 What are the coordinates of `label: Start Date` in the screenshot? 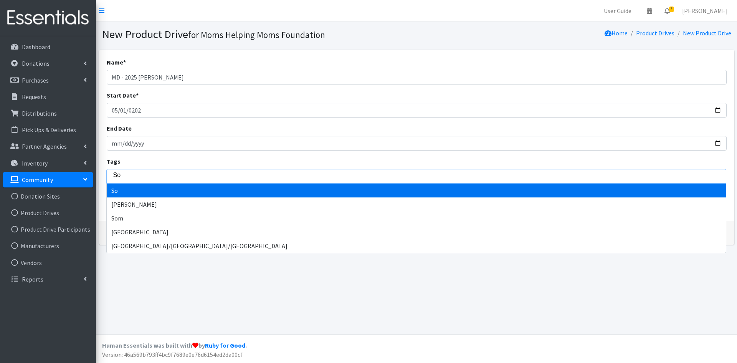 It's located at (122, 95).